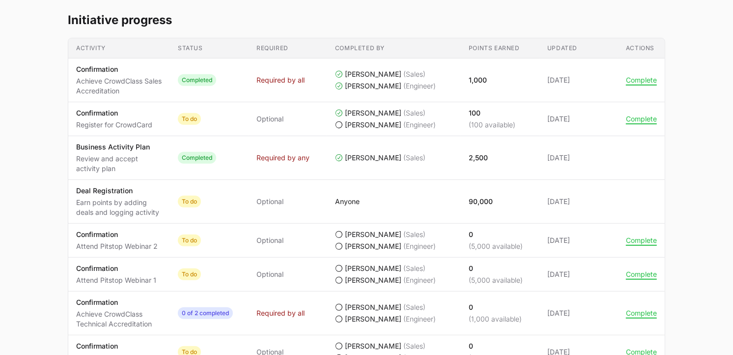 The width and height of the screenshot is (733, 355). I want to click on p: Attend Pitstop Webinar 1, so click(116, 280).